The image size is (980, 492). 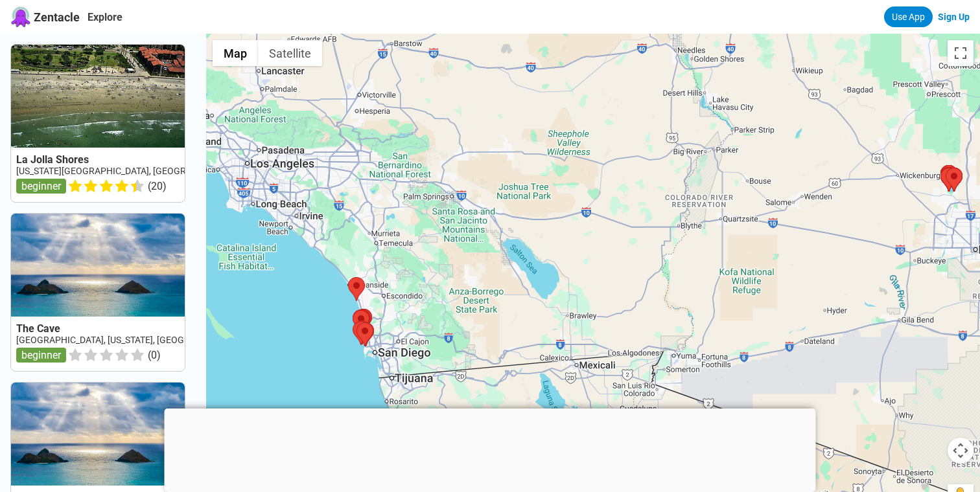 What do you see at coordinates (45, 17) in the screenshot?
I see `a: Zentacle logoZentacle` at bounding box center [45, 17].